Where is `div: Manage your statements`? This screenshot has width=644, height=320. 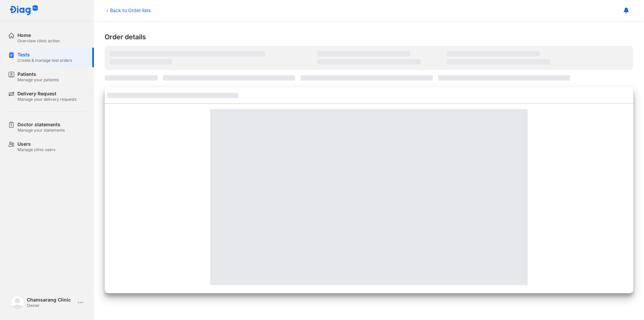 div: Manage your statements is located at coordinates (41, 130).